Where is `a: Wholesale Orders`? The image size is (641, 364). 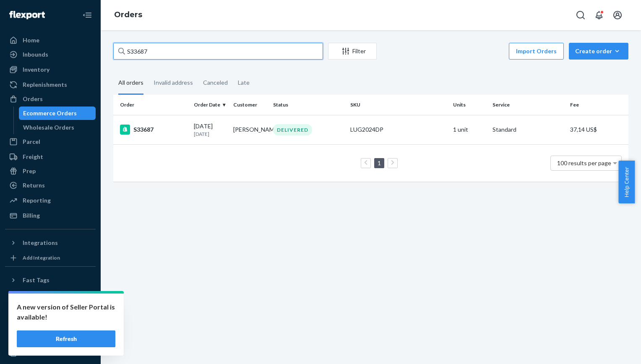
a: Wholesale Orders is located at coordinates (58, 128).